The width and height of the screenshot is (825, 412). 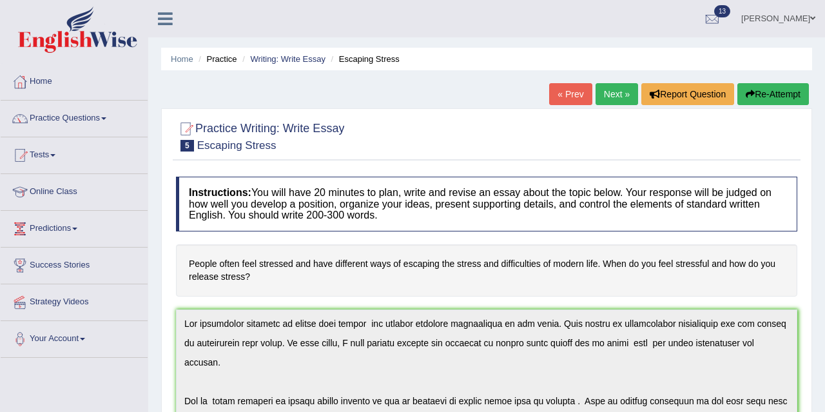 I want to click on h4: You will have 20 minutes to plan, write and revise an essay about the topic below. Your response ..., so click(x=487, y=204).